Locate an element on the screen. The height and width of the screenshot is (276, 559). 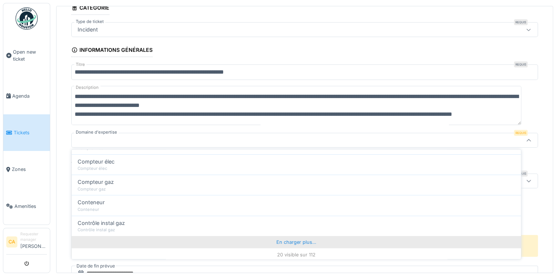
div: Catégorie is located at coordinates (90, 9).